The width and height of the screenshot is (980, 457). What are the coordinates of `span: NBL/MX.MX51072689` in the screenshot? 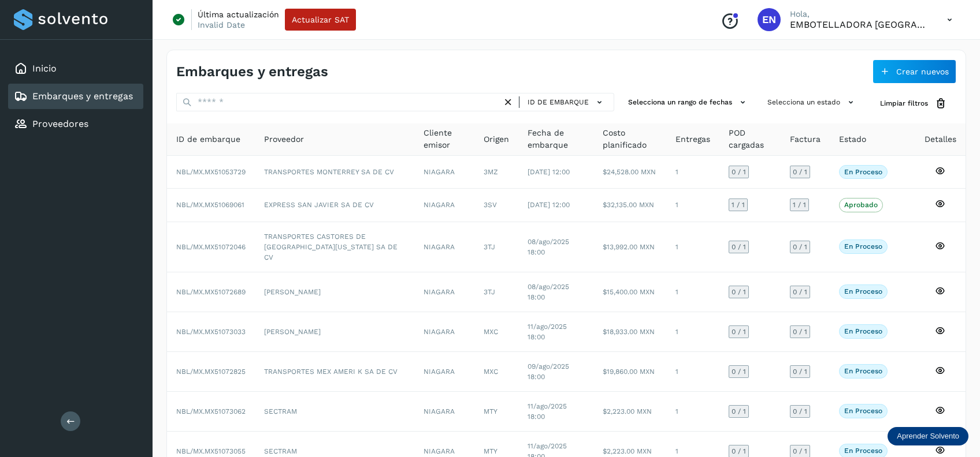 It's located at (211, 292).